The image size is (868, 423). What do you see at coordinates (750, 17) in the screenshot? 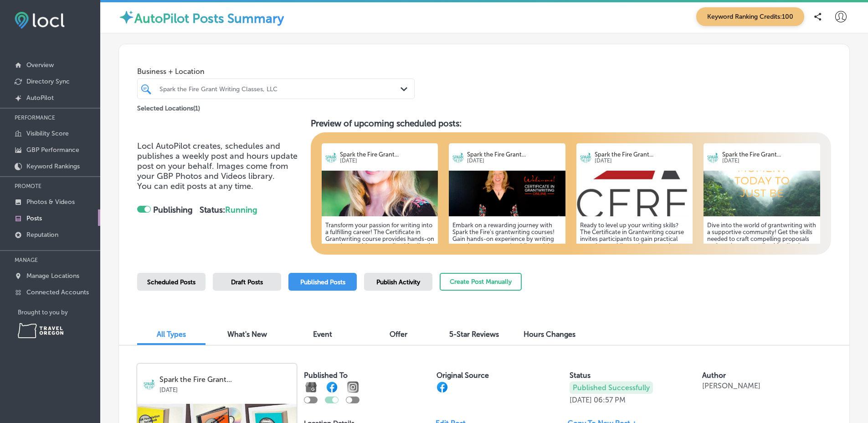
I see `span: Keyword Ranking Credits: 100` at bounding box center [750, 17].